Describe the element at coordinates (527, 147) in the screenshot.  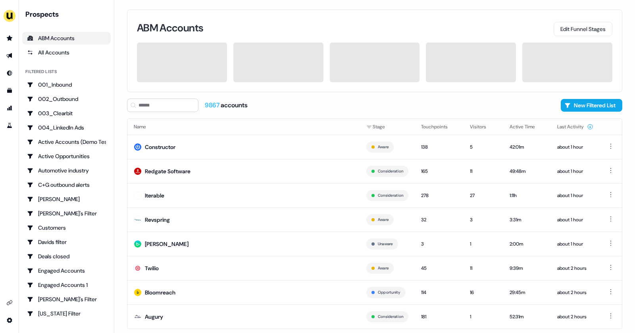
I see `div: 42:01m` at that location.